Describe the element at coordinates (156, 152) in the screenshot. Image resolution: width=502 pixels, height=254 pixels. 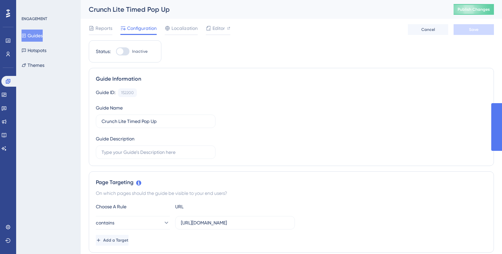
I see `input: Type your Guide’s Description here` at that location.